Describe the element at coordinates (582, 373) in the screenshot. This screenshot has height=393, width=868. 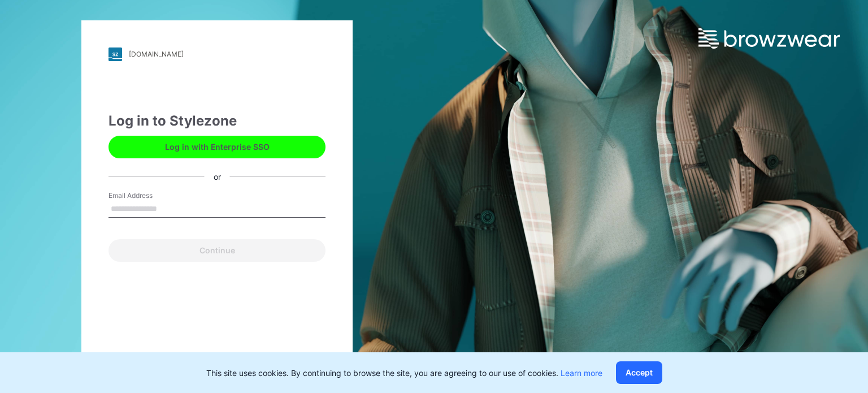
I see `a: Learn more` at that location.